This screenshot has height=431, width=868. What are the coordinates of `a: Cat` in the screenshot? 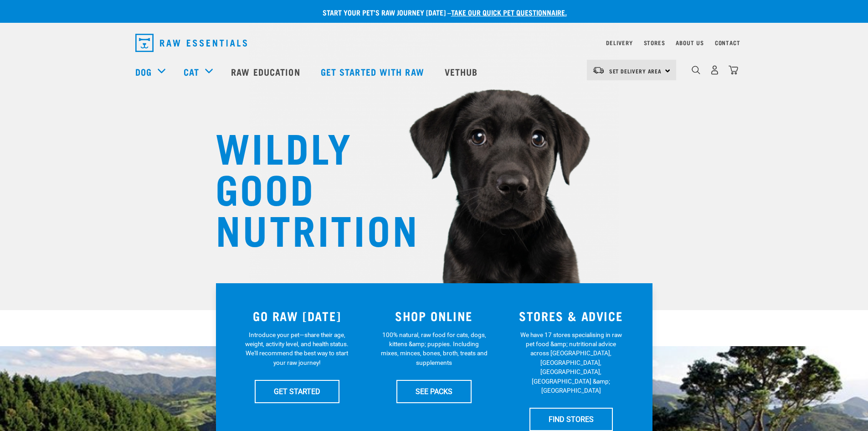 It's located at (191, 72).